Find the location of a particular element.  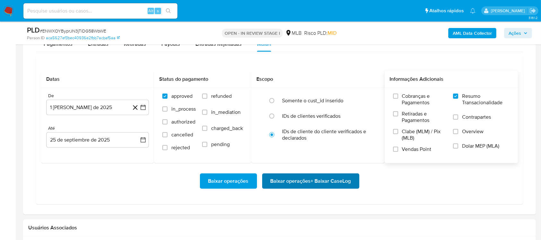

button: AML Data Collector is located at coordinates (473, 33).